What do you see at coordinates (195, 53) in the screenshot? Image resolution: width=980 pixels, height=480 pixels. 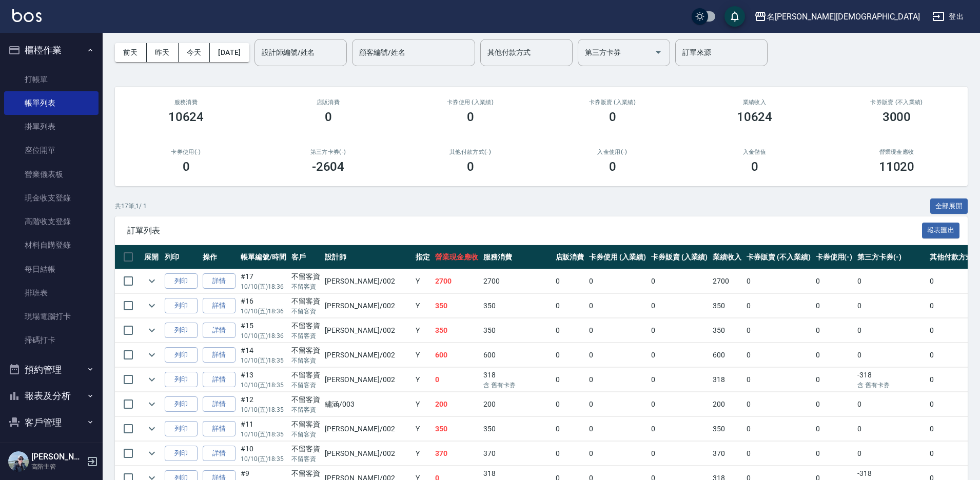 I see `button: 今天` at bounding box center [195, 53].